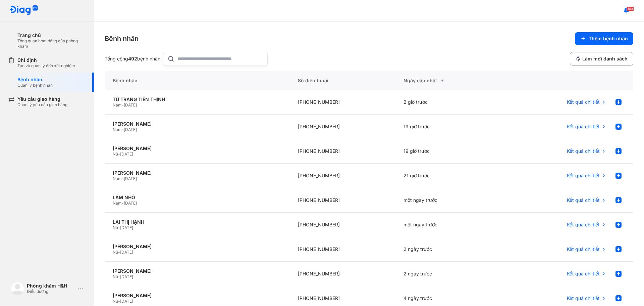  What do you see at coordinates (631, 9) in the screenshot?
I see `span: 103` at bounding box center [631, 9].